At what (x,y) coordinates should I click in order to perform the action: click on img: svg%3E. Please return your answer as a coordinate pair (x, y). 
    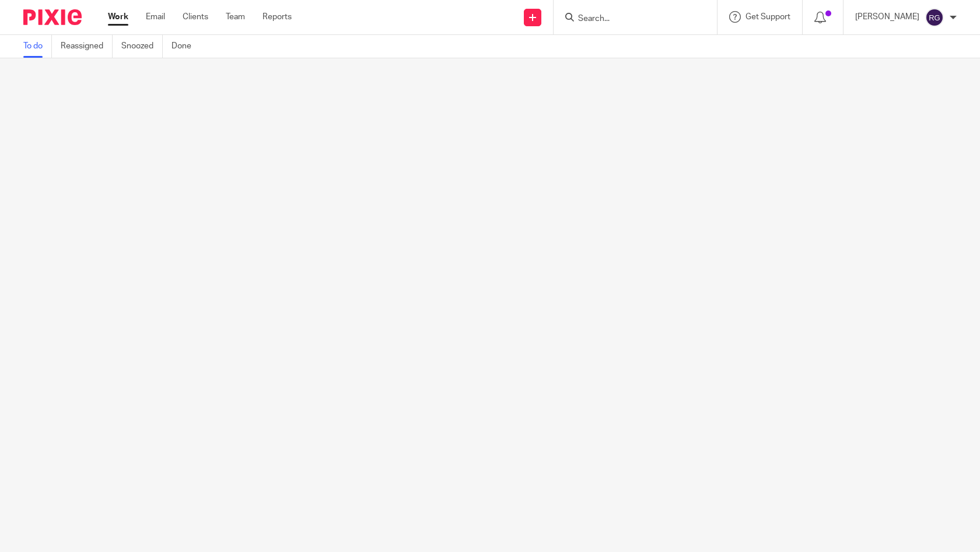
    Looking at the image, I should click on (935, 18).